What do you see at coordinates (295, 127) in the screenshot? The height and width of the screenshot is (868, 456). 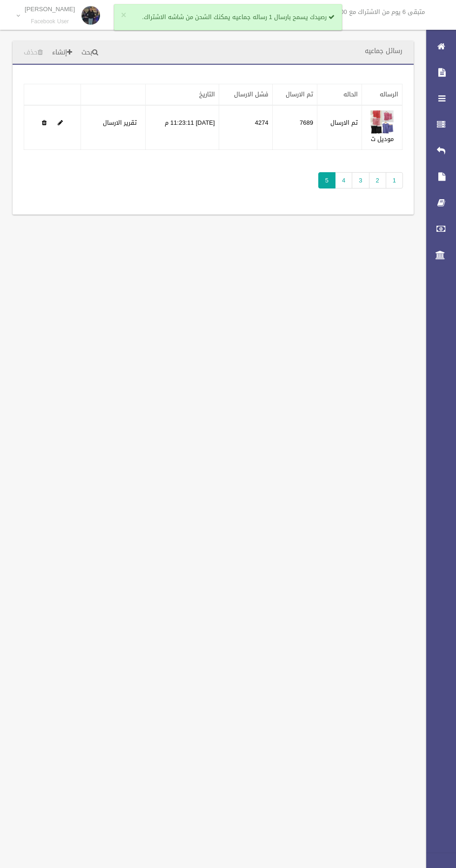 I see `td: 7689` at bounding box center [295, 127].